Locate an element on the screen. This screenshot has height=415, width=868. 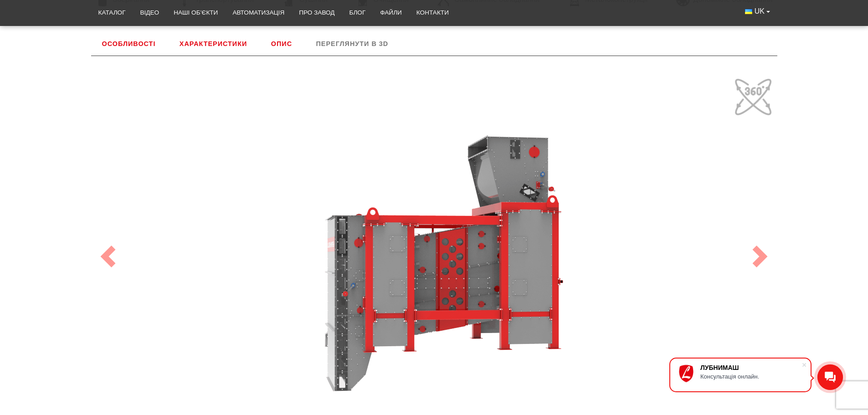
a: Про завод is located at coordinates (317, 13).